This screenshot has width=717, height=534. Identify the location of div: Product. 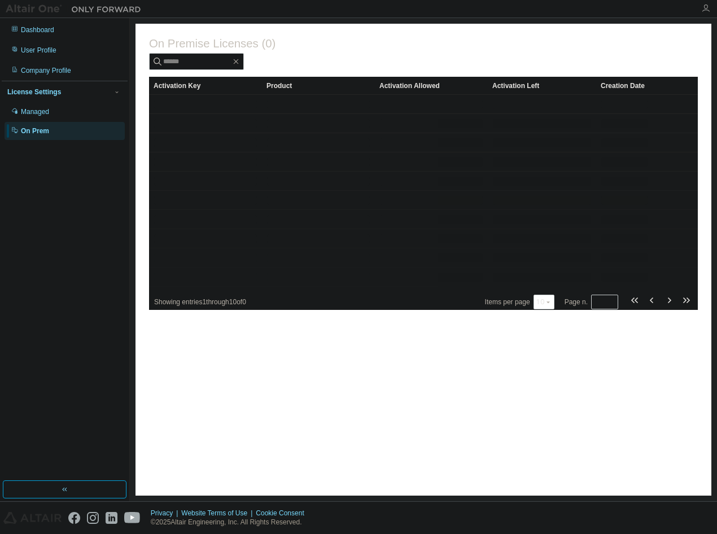
(319, 86).